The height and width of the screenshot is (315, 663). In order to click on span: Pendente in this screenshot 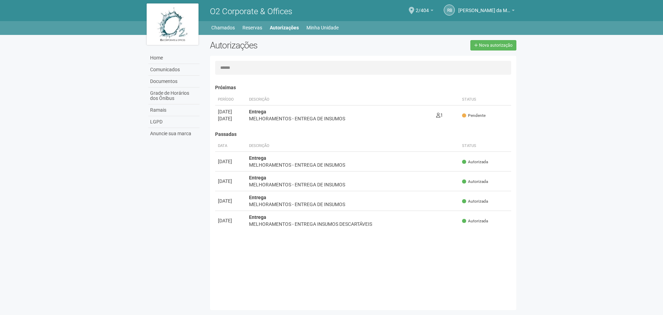, I will do `click(474, 116)`.